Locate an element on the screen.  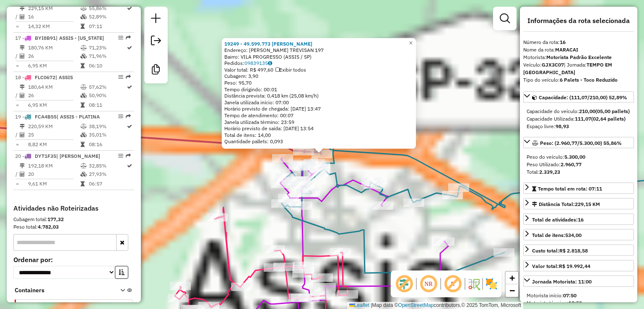
div: Distância Total: is located at coordinates (566, 205).